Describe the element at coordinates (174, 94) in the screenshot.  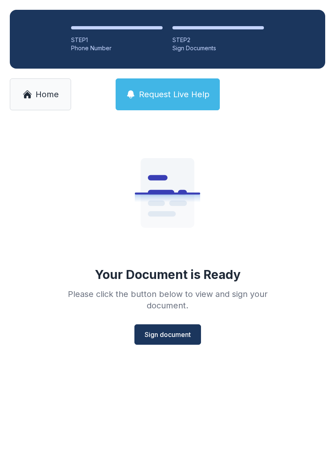
I see `span: Request Live Help` at that location.